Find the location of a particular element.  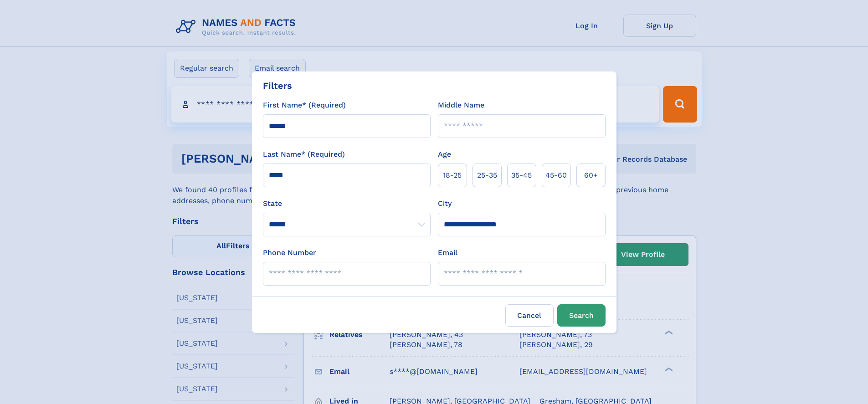

label: Phone Number is located at coordinates (290, 253).